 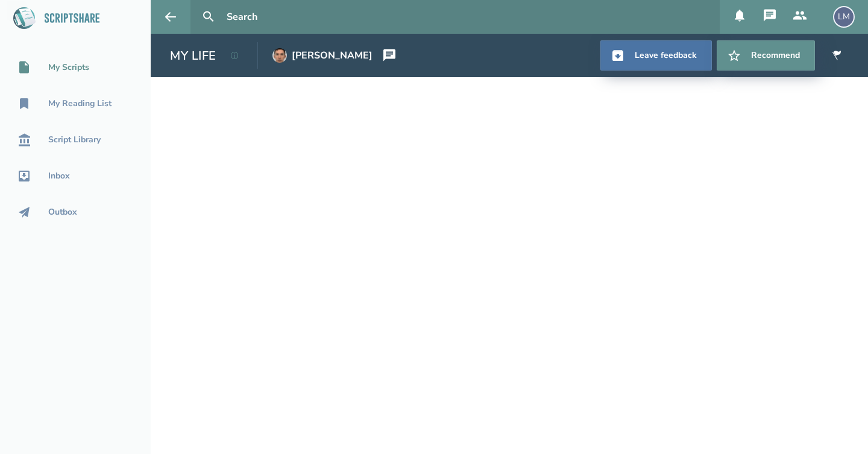 What do you see at coordinates (74, 140) in the screenshot?
I see `div: Script Library` at bounding box center [74, 140].